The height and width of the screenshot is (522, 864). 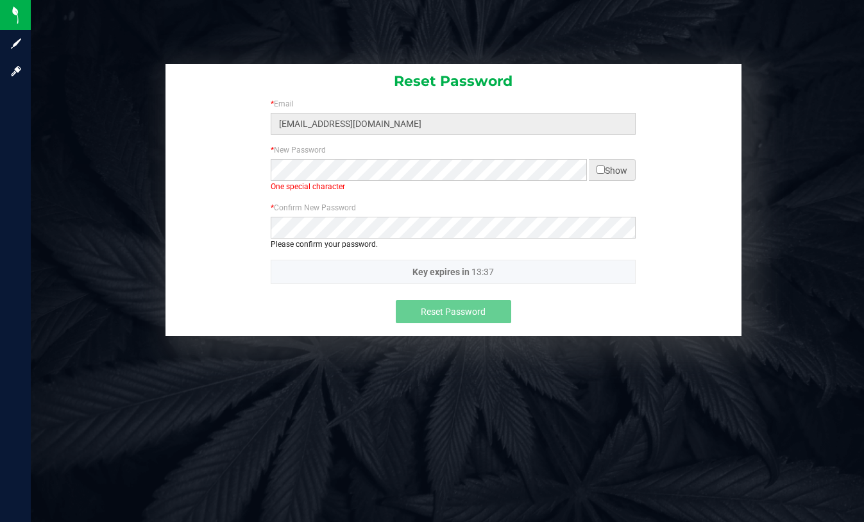 What do you see at coordinates (454, 312) in the screenshot?
I see `button: Reset Password` at bounding box center [454, 312].